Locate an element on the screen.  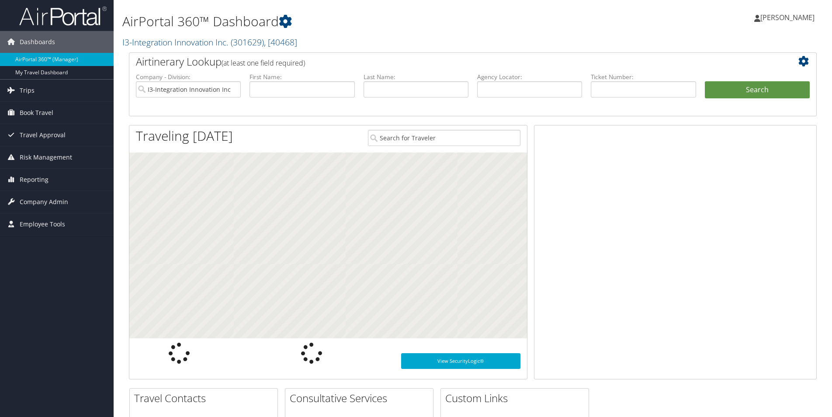
span: ( 301629 ) is located at coordinates (247, 42).